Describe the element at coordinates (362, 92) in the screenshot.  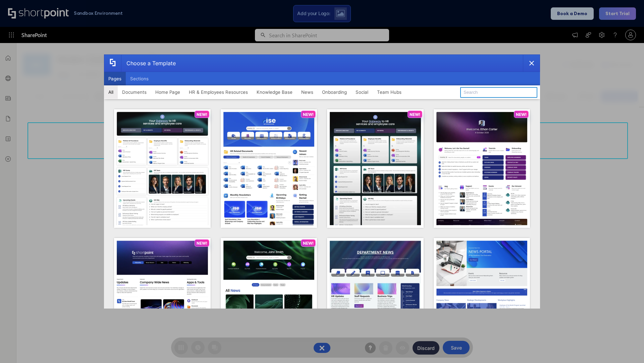
I see `button: Social` at that location.